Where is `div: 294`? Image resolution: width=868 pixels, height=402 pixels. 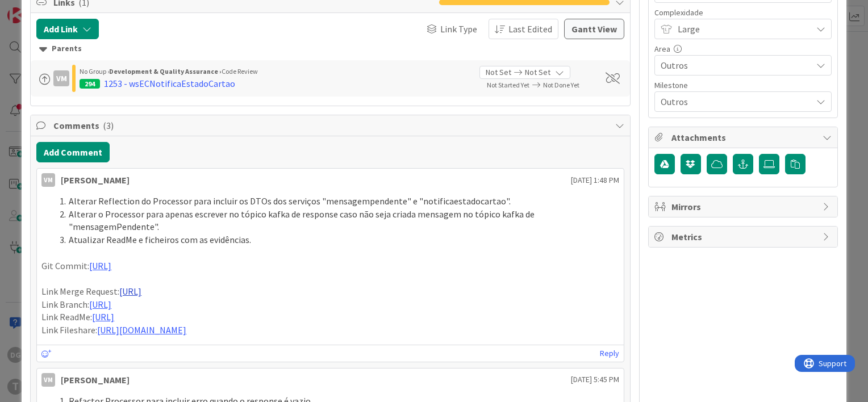 div: 294 is located at coordinates (90, 83).